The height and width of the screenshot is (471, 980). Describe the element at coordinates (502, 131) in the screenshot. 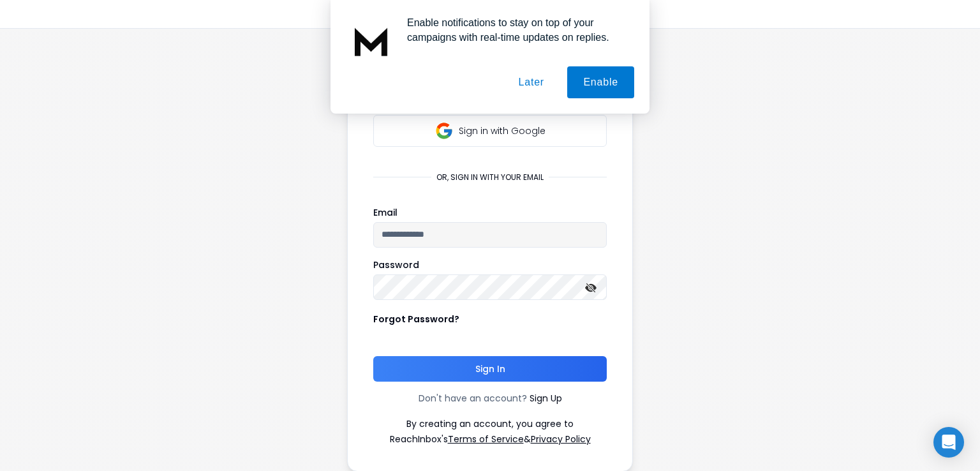

I see `p: Sign in with Google` at that location.